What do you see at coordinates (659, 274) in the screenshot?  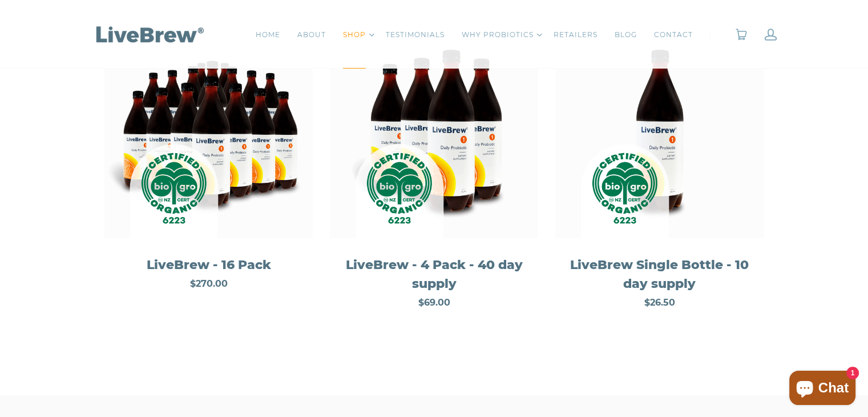 I see `div: LiveBrew Single Bottle - 10 day supply` at bounding box center [659, 274].